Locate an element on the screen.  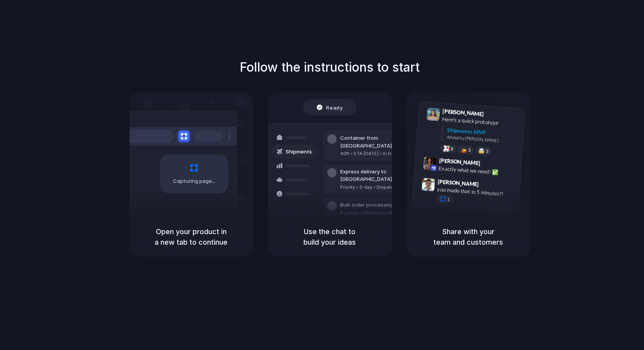
span: 5 is located at coordinates (469, 150).